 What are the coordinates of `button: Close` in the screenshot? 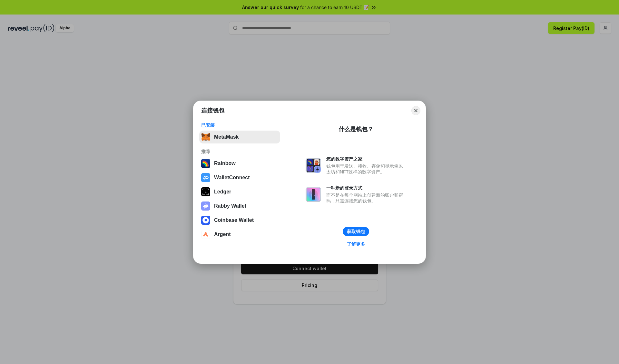 It's located at (416, 111).